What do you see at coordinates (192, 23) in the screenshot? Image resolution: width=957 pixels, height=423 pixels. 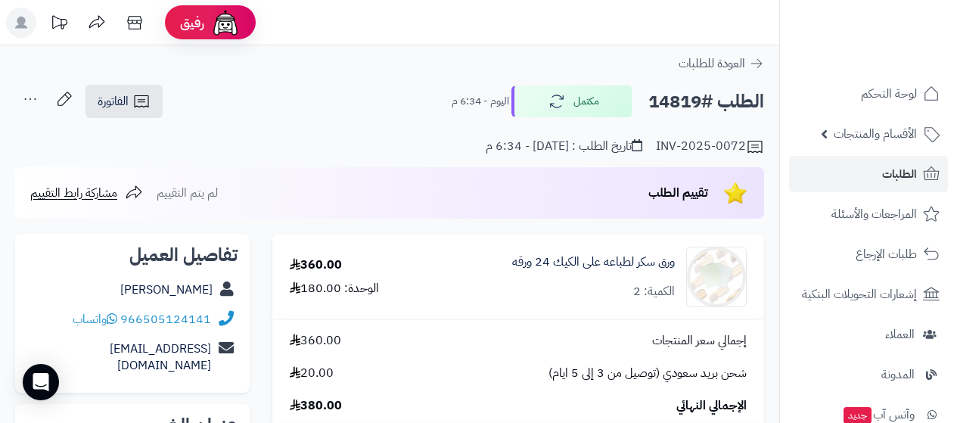 I see `span: رفيق` at bounding box center [192, 23].